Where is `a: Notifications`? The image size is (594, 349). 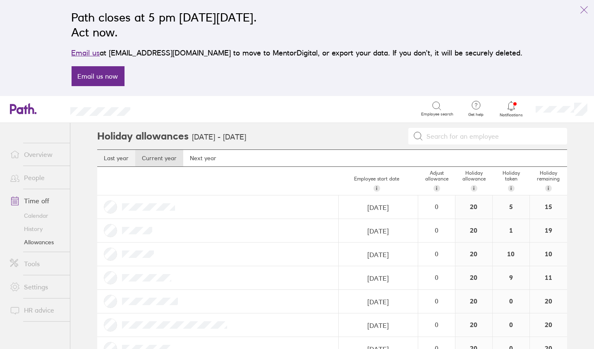
a: Notifications is located at coordinates (511, 109).